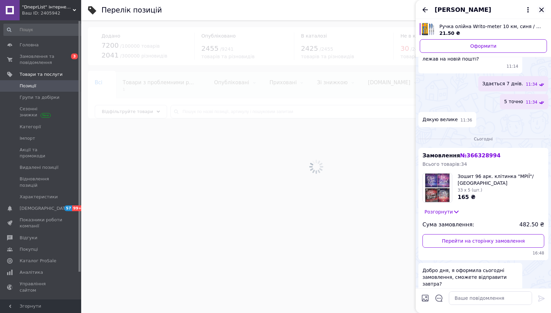  What do you see at coordinates (470, 277) in the screenshot?
I see `span: Добро дня, я оформила сьогодні замовлення, сможете відправити завтра?` at bounding box center [470, 277].